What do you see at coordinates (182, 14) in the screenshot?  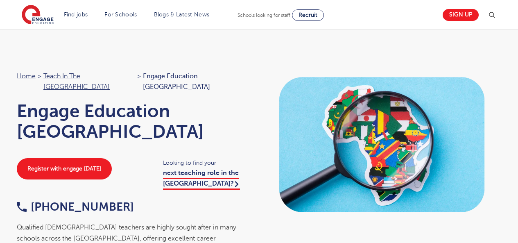 I see `a: Blogs & Latest News` at bounding box center [182, 14].